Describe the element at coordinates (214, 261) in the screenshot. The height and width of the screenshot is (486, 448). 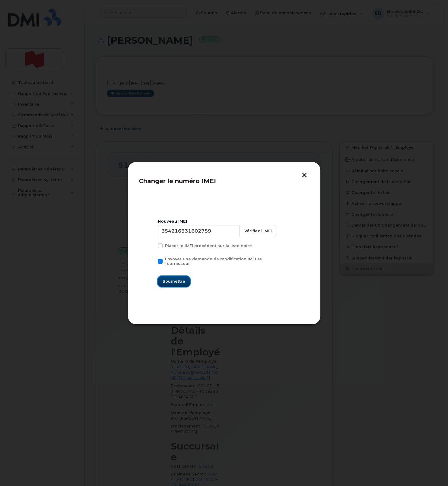
I see `span: Envoyer une demande de modification IMEI au fournisseur` at that location.